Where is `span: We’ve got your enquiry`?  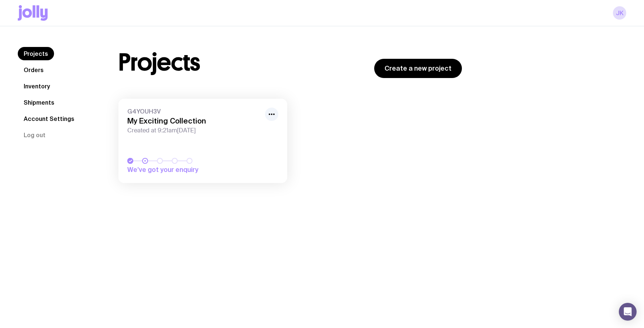 span: We’ve got your enquiry is located at coordinates (179, 170).